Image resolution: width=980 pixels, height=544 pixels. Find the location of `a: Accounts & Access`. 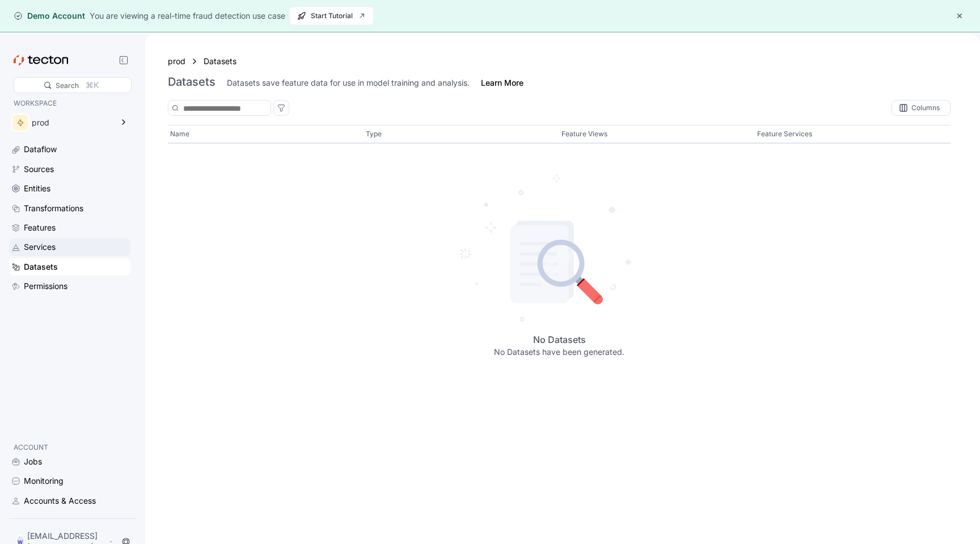

a: Accounts & Access is located at coordinates (70, 500).